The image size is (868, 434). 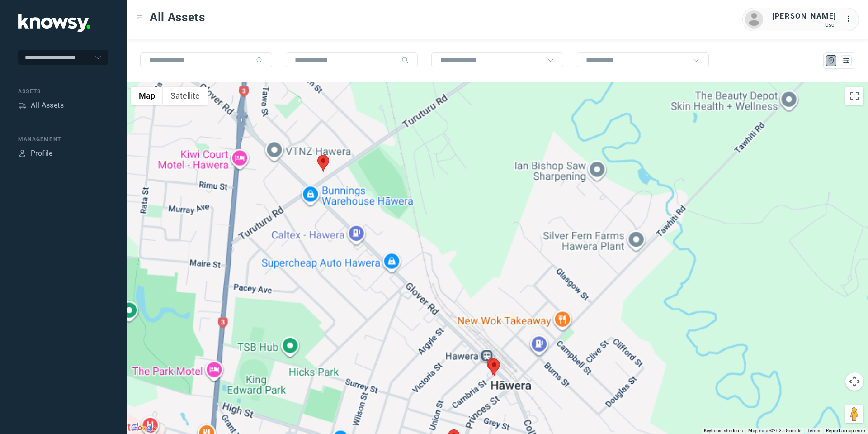 What do you see at coordinates (814, 430) in the screenshot?
I see `a: Terms (opens in new tab)` at bounding box center [814, 430].